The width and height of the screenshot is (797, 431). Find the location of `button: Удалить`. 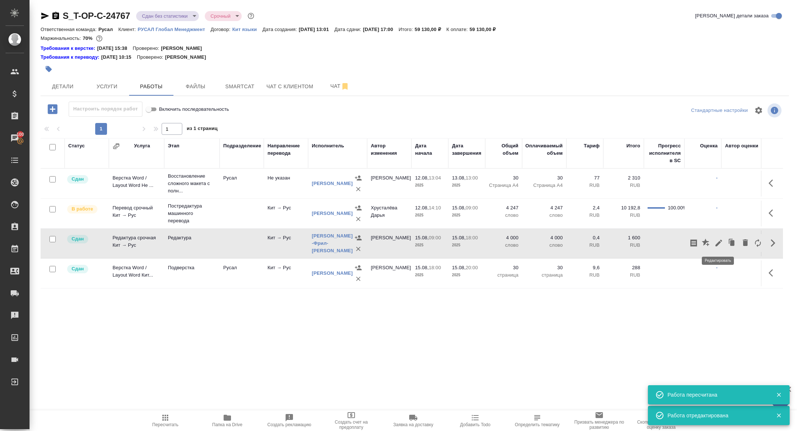

button: Удалить is located at coordinates (358, 219).